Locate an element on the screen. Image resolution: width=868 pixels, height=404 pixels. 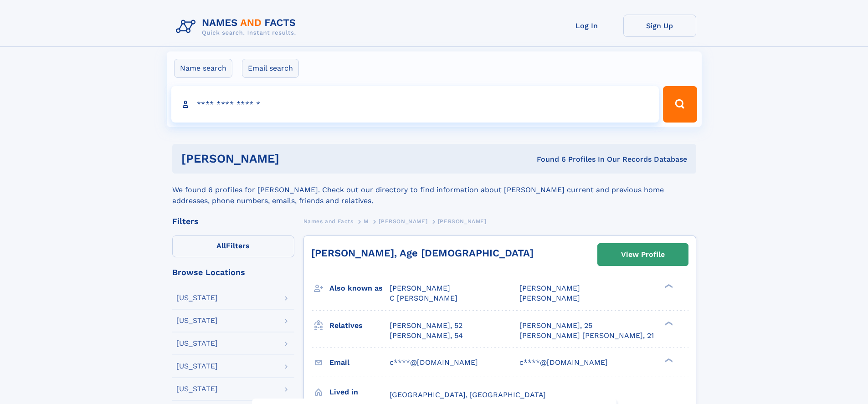
label: Filters is located at coordinates (233, 246).